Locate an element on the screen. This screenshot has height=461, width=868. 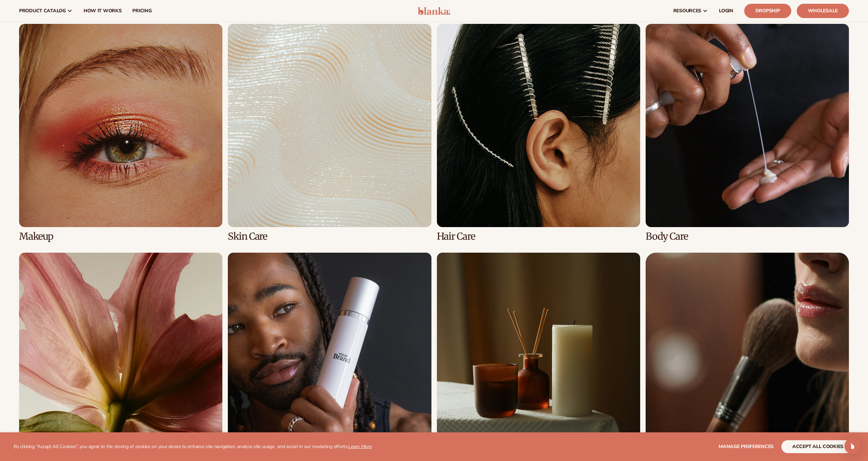
span: How It Works is located at coordinates (103, 11).